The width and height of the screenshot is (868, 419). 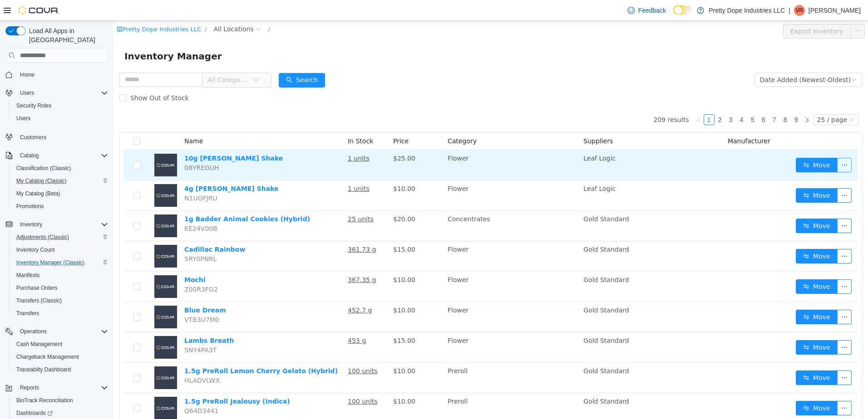 I want to click on span: Inventory, so click(x=30, y=224).